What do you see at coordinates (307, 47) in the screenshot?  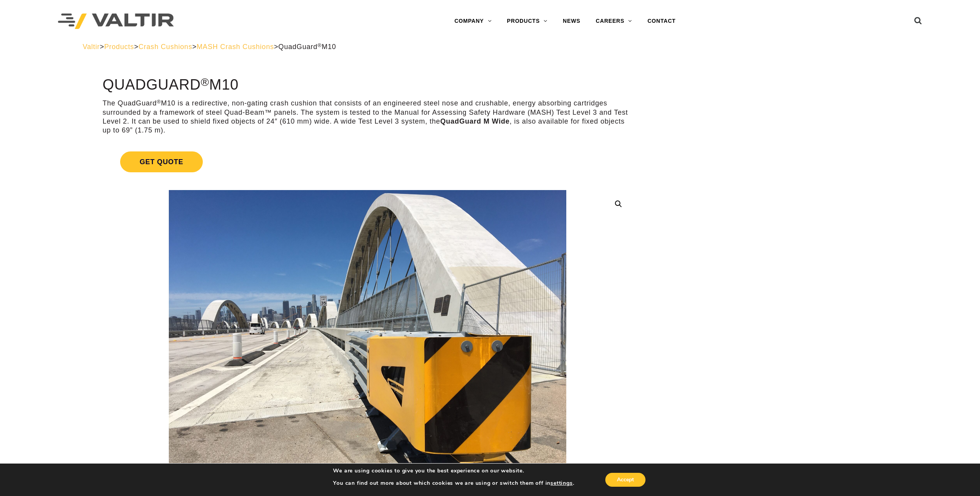 I see `span: QuadGuard M10` at bounding box center [307, 47].